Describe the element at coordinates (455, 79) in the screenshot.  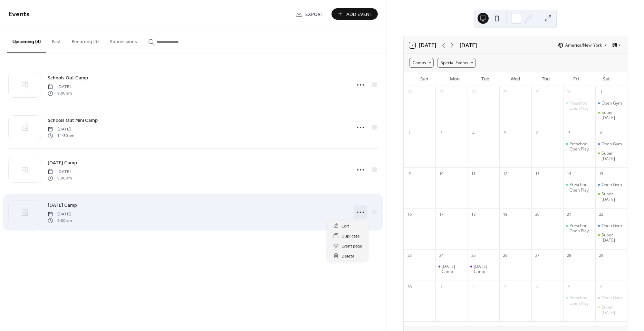
I see `div: Mon` at that location.